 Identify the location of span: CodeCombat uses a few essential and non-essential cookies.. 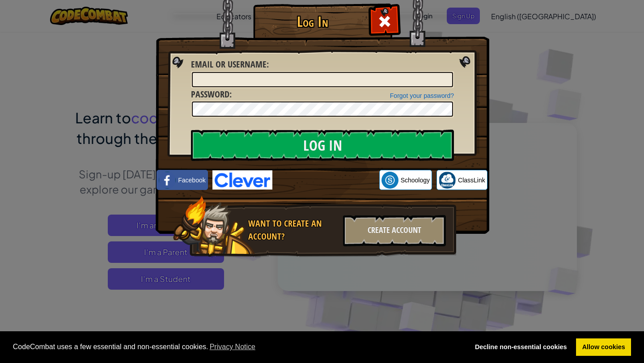
(237, 347).